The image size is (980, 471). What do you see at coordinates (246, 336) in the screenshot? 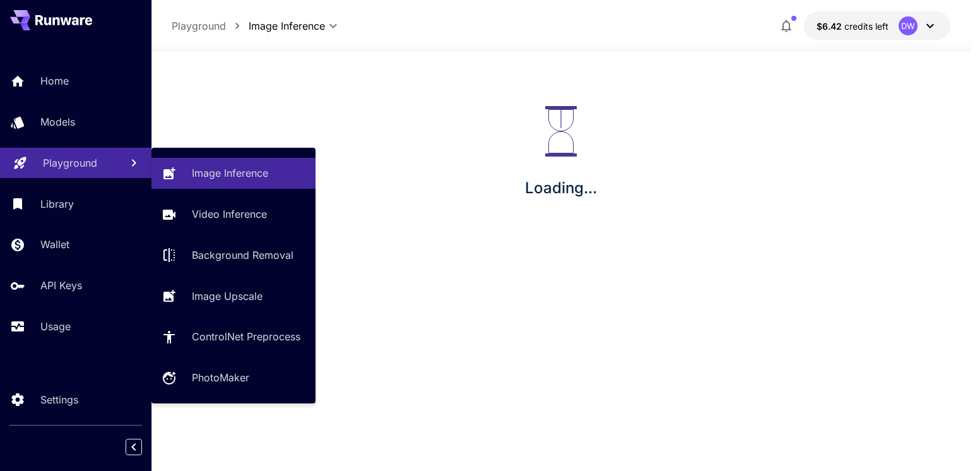
I see `p: ControlNet Preprocess` at bounding box center [246, 336].